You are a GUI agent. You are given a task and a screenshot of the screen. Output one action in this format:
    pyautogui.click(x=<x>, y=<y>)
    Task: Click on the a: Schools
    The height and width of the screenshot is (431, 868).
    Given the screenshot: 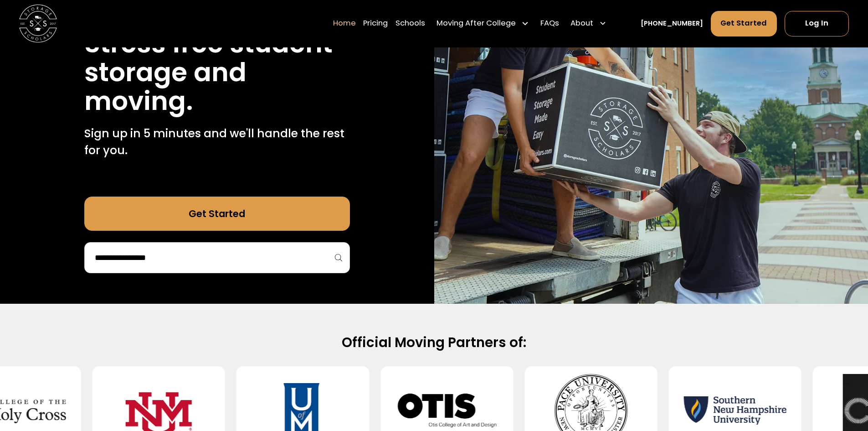 What is the action you would take?
    pyautogui.click(x=410, y=24)
    